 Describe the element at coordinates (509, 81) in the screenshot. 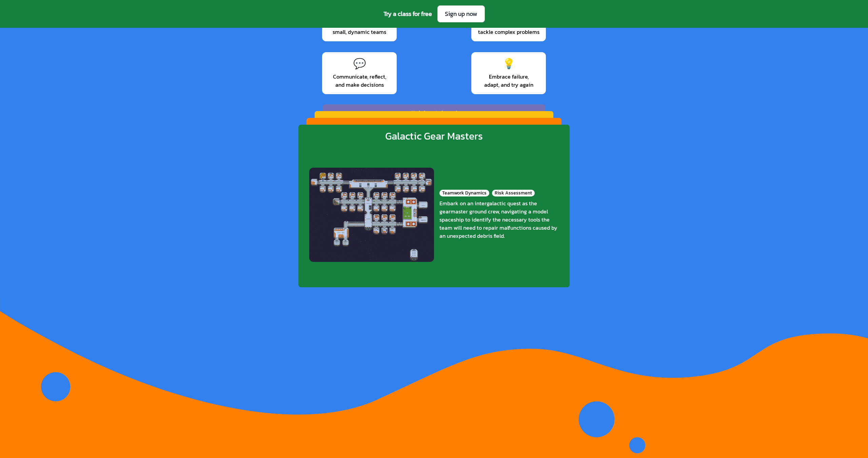

I see `span: Embrace failure, adapt, and try again` at that location.